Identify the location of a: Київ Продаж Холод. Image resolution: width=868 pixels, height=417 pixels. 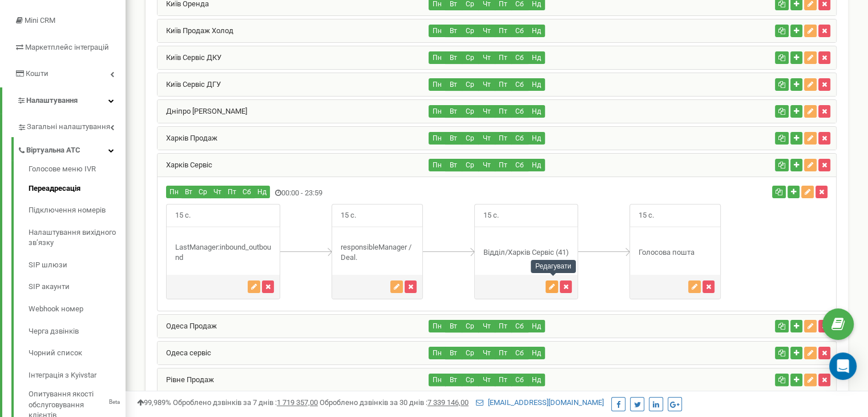
(195, 30).